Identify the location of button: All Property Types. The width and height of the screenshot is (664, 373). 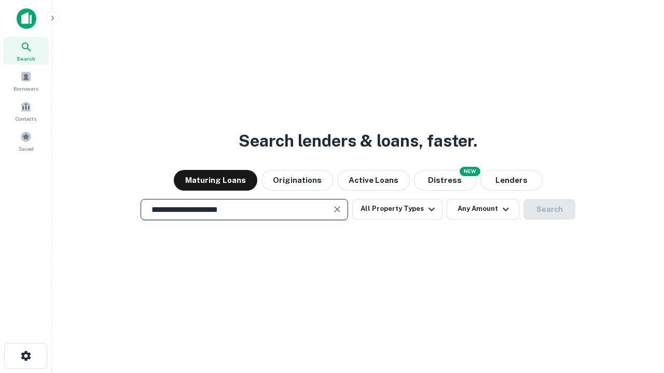
(397, 209).